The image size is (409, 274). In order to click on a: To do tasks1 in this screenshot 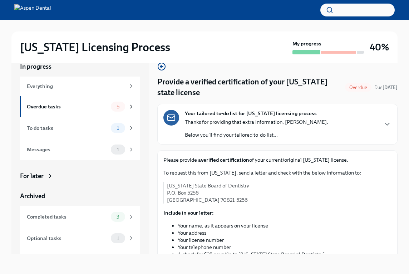, I will do `click(80, 128)`.